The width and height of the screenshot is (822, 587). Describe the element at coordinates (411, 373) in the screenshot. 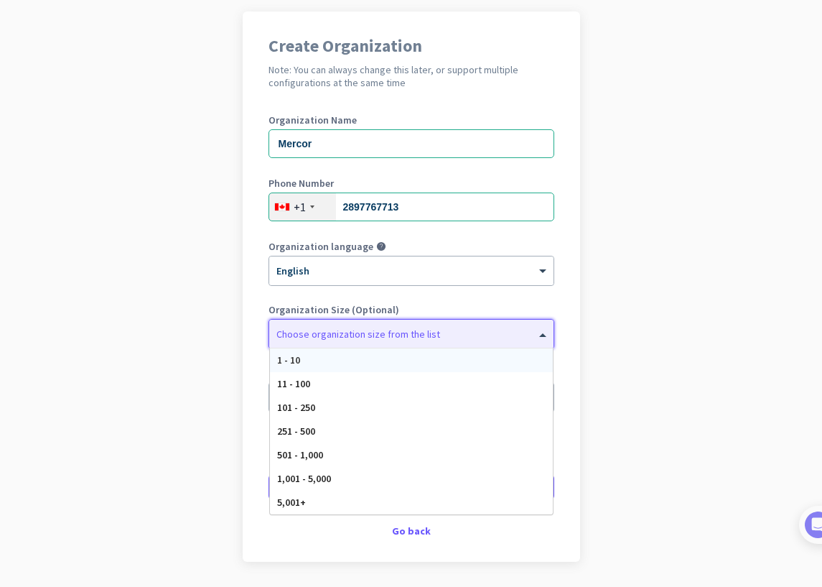

I see `label: Organization Time Zone` at that location.